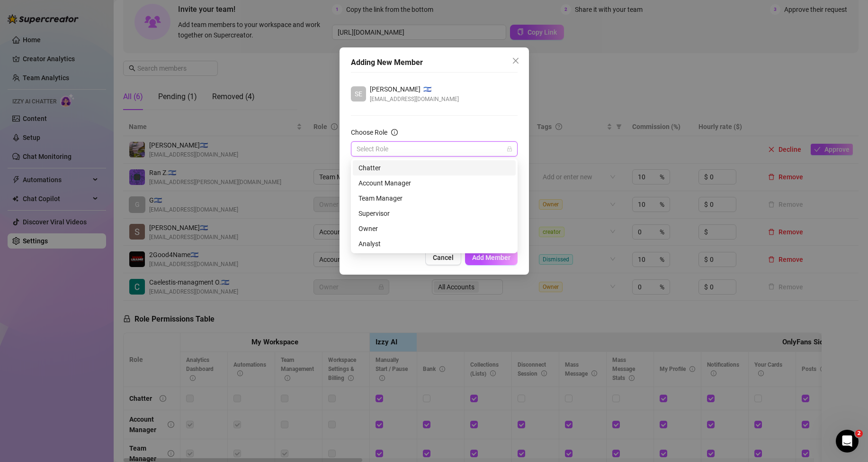  What do you see at coordinates (434, 168) in the screenshot?
I see `div: Chatter` at bounding box center [434, 168].